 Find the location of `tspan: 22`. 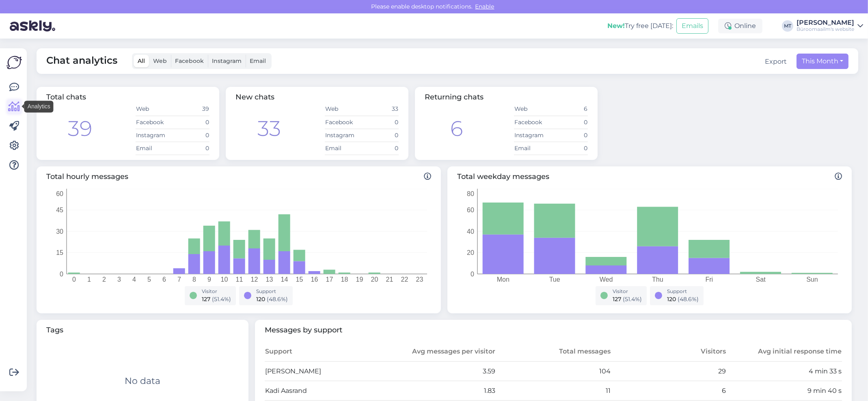

tspan: 22 is located at coordinates (405, 279).